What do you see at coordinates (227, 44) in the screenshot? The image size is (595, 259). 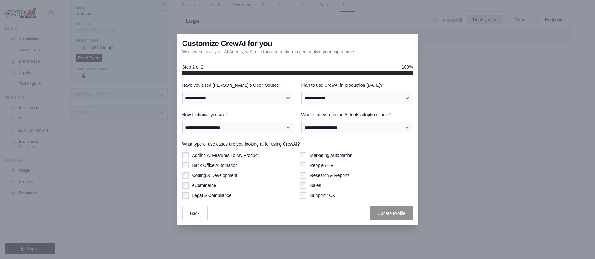 I see `h3: Customize CrewAI for you` at bounding box center [227, 44].